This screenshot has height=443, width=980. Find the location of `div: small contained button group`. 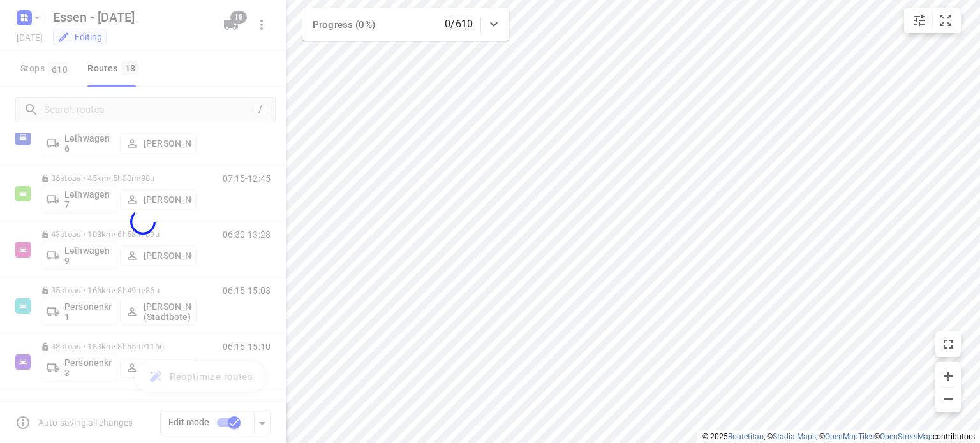

div: small contained button group is located at coordinates (932, 20).